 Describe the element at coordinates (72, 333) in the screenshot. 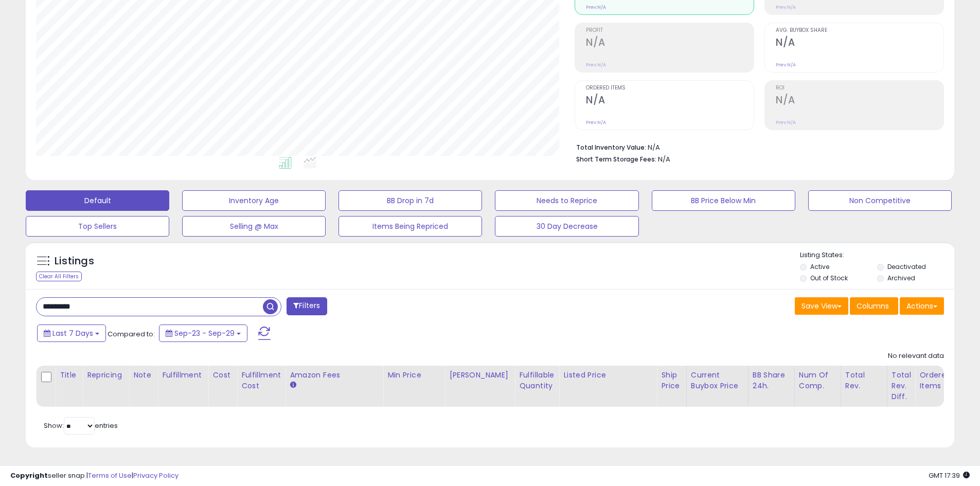

I see `span: Last 7 Days` at that location.